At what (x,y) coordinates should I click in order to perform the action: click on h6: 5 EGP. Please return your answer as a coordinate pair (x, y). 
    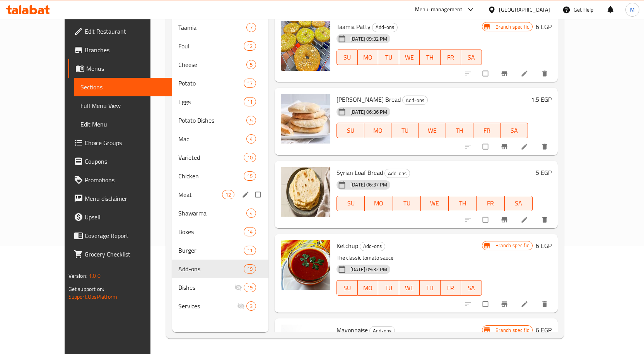
    Looking at the image, I should click on (544, 173).